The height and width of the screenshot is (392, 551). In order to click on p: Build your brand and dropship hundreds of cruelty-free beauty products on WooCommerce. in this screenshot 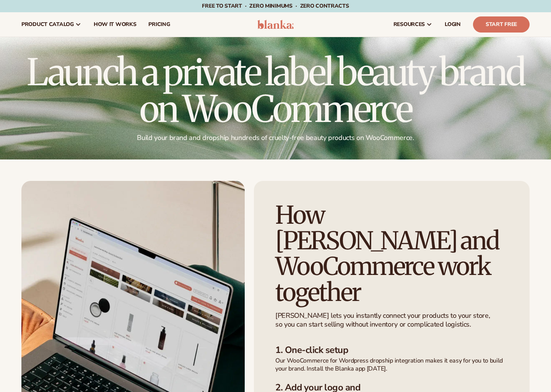, I will do `click(276, 137)`.